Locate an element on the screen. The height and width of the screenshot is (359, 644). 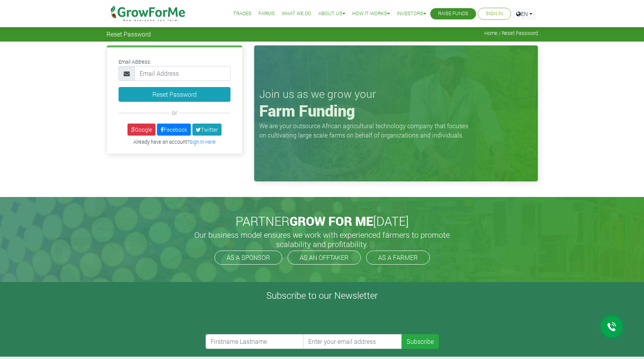
a: Google is located at coordinates (141, 130).